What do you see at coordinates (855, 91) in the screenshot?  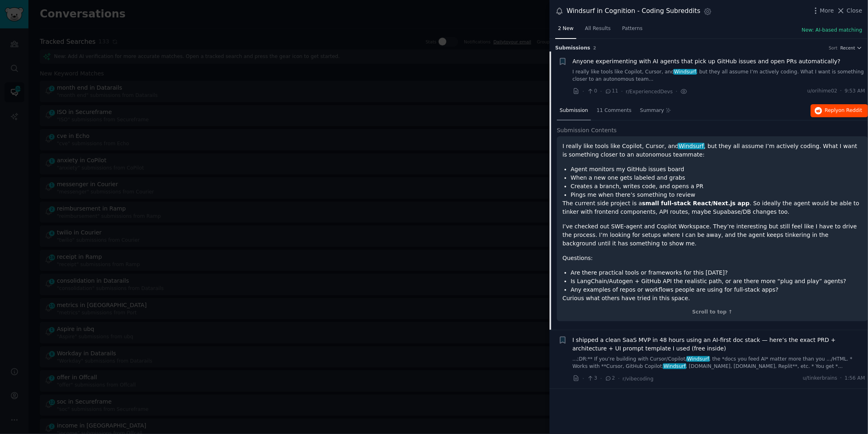 I see `span: 9:53 AM` at bounding box center [855, 91].